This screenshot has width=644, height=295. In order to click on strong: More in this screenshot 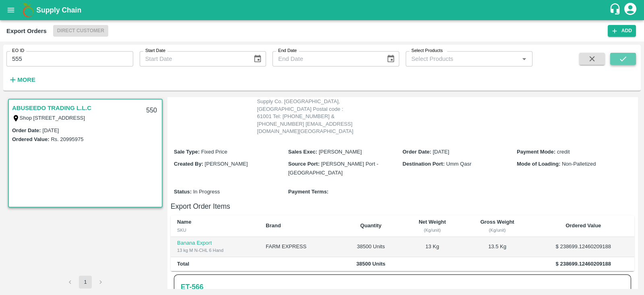, I will do `click(26, 80)`.